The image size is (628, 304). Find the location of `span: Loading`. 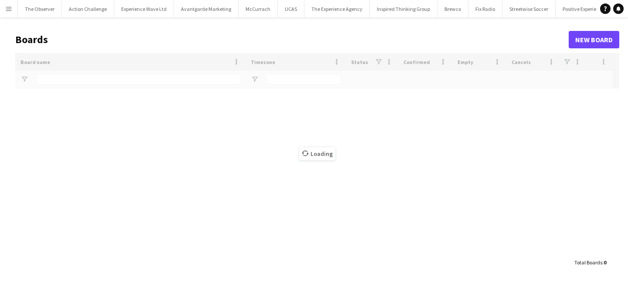

span: Loading is located at coordinates (317, 154).